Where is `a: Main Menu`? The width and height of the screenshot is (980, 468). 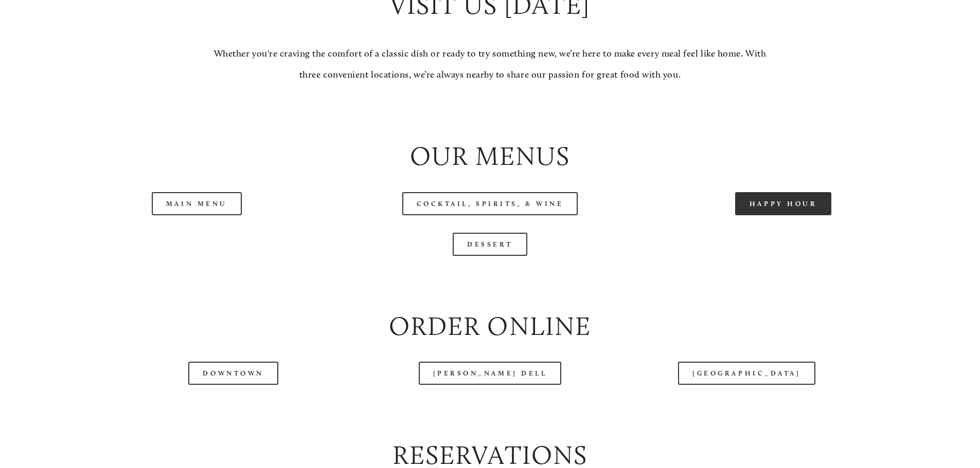
a: Main Menu is located at coordinates (197, 204).